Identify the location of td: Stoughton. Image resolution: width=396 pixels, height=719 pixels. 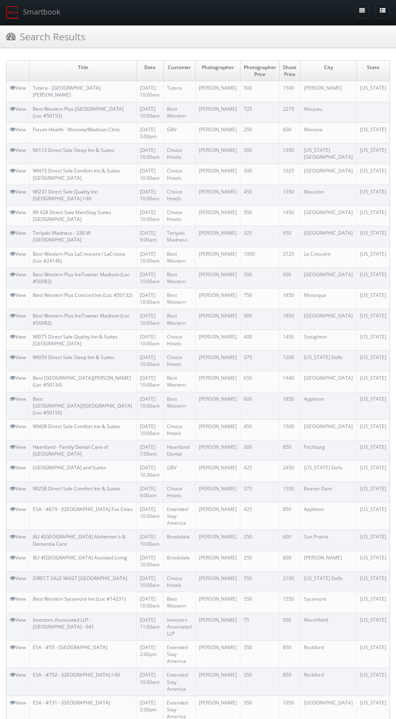
(328, 340).